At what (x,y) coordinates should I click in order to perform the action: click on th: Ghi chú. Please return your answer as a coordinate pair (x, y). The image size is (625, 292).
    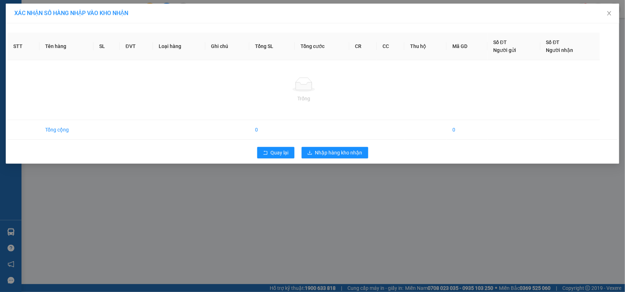
    Looking at the image, I should click on (227, 46).